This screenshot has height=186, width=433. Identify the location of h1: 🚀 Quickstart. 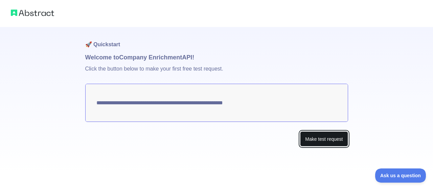
(216, 40).